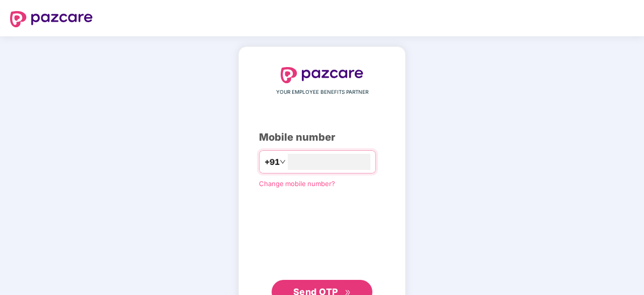 Image resolution: width=644 pixels, height=295 pixels. Describe the element at coordinates (297, 184) in the screenshot. I see `span: Change mobile number?` at that location.